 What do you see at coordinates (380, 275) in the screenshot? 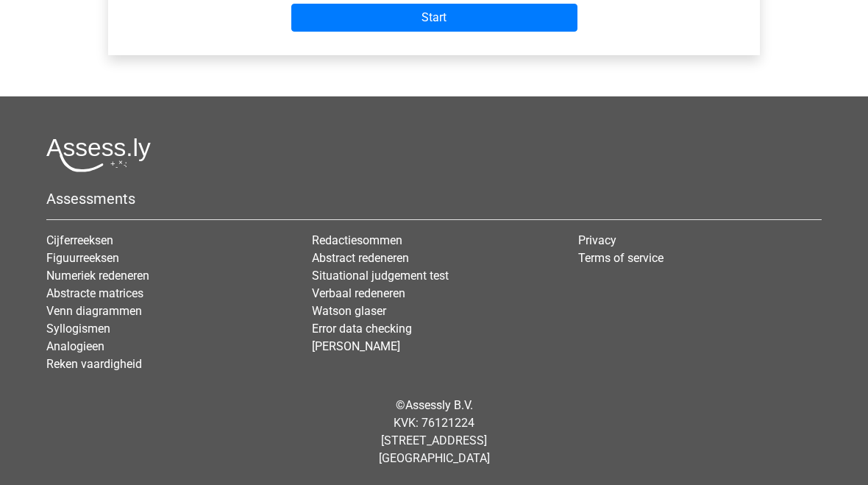
I see `a: Situational judgement test` at bounding box center [380, 275].